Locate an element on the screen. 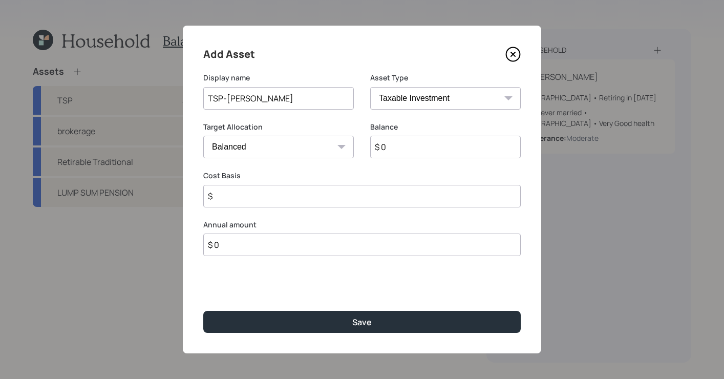 This screenshot has height=379, width=724. h4: Add Asset is located at coordinates (229, 54).